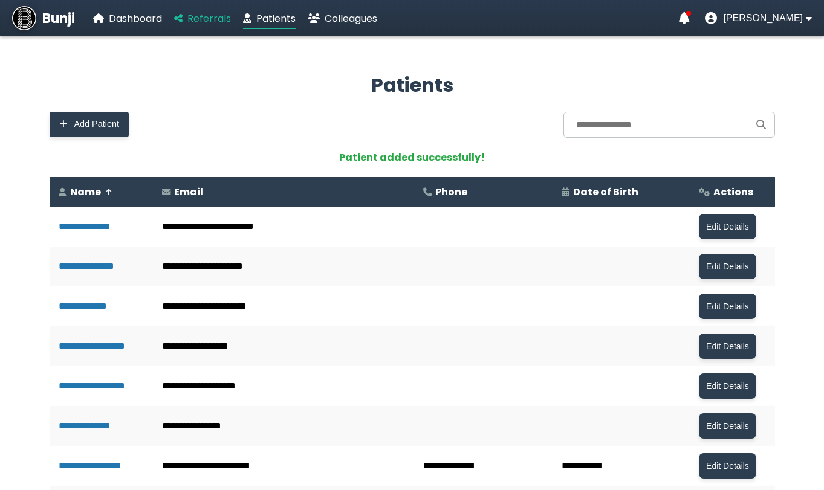 Image resolution: width=824 pixels, height=490 pixels. Describe the element at coordinates (412, 85) in the screenshot. I see `h2: Patients` at that location.